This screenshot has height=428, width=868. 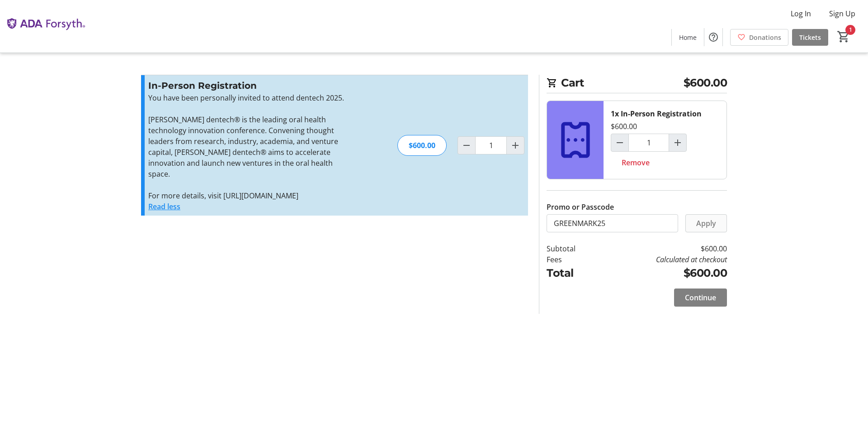 I want to click on button: Help, so click(x=714, y=37).